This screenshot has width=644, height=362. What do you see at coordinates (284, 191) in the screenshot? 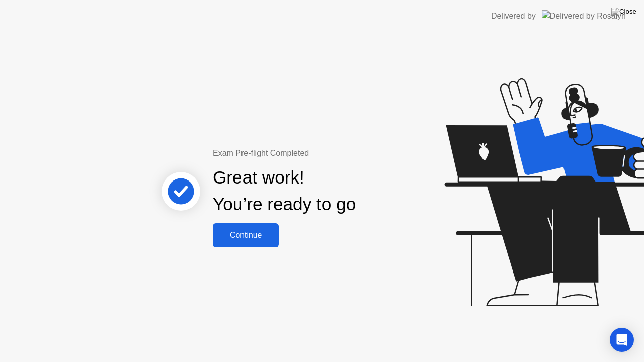
I see `div: Great work! You’re ready to go` at bounding box center [284, 191].